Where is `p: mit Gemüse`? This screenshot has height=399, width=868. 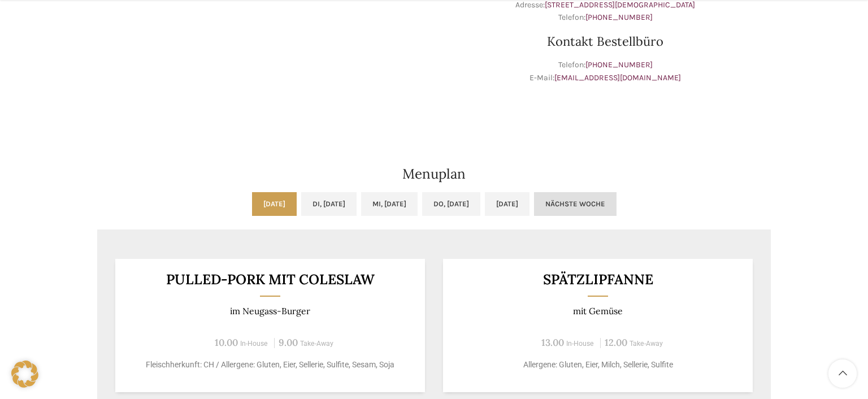 p: mit Gemüse is located at coordinates (598, 311).